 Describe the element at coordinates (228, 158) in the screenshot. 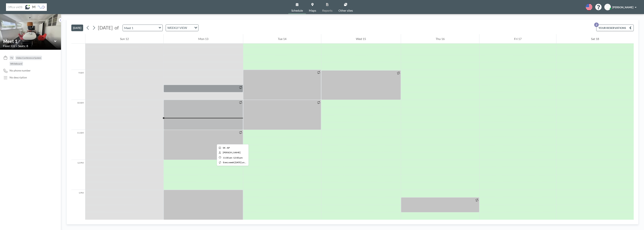

I see `span: 11:00 AM` at that location.